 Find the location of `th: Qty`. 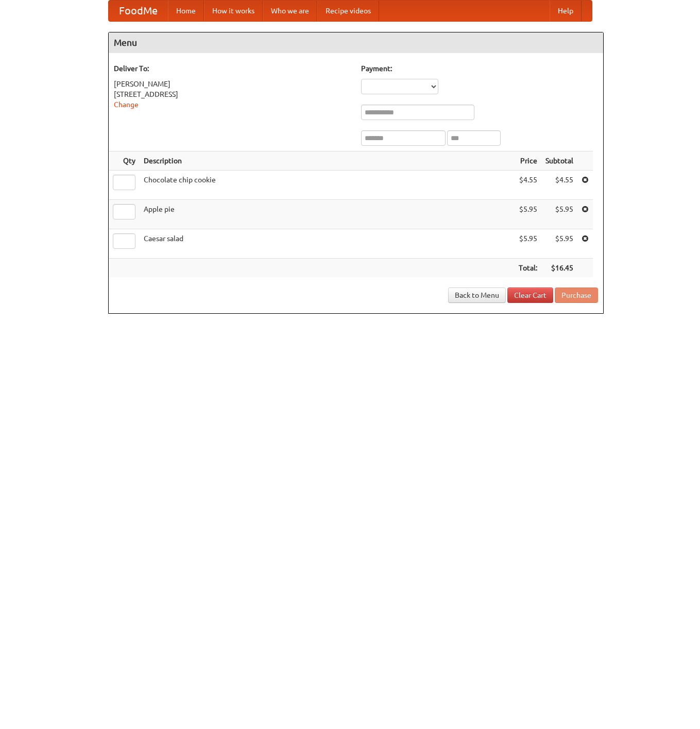

th: Qty is located at coordinates (124, 161).